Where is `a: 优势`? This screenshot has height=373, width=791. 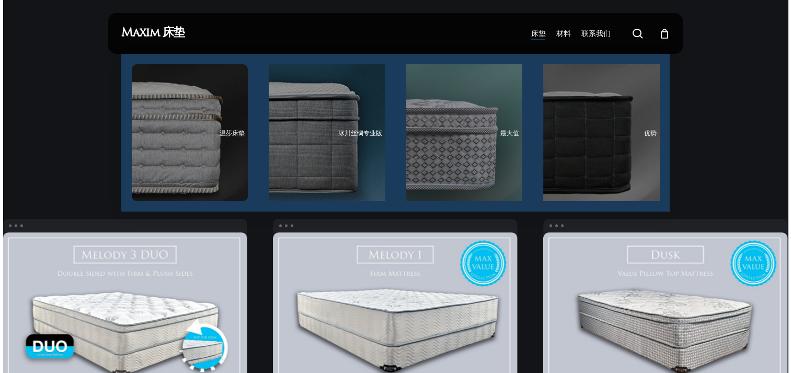 a: 优势 is located at coordinates (601, 133).